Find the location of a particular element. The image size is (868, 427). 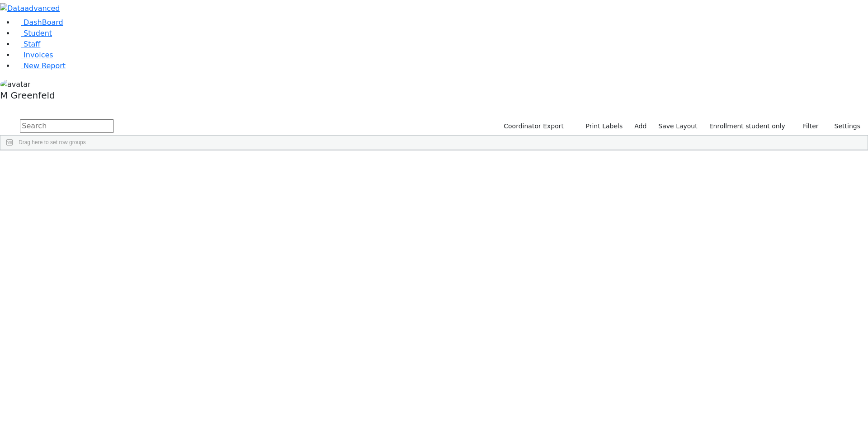

a: Invoices is located at coordinates (34, 55).